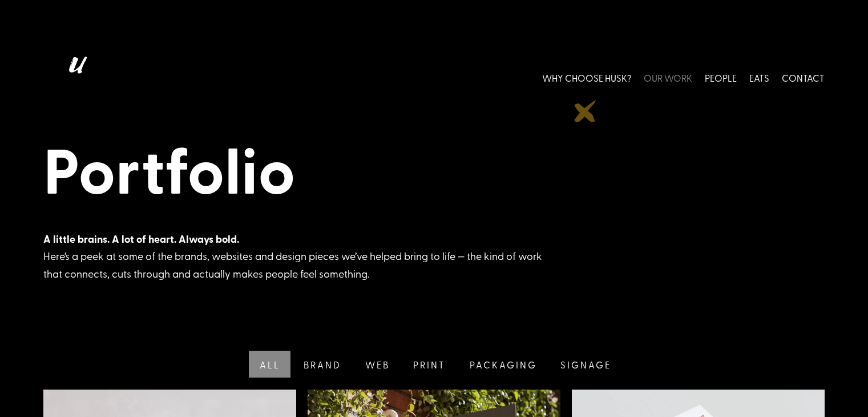 This screenshot has width=868, height=417. What do you see at coordinates (668, 77) in the screenshot?
I see `a: OUR WORK` at bounding box center [668, 77].